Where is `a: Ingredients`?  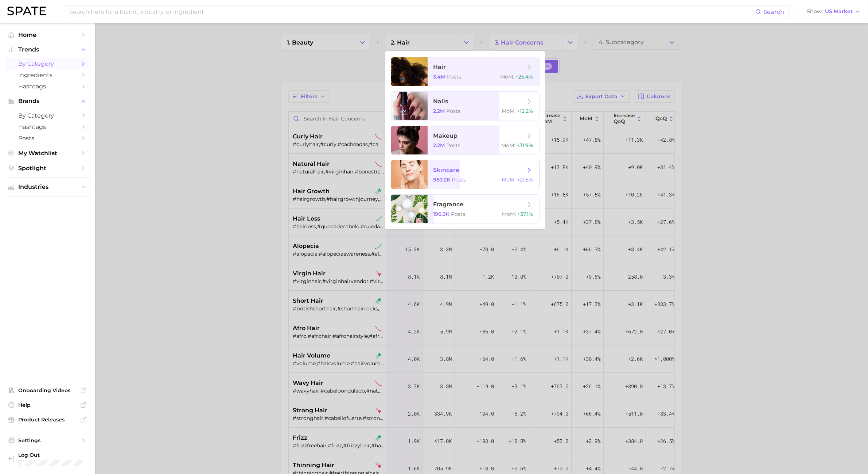
a: Ingredients is located at coordinates (47, 74).